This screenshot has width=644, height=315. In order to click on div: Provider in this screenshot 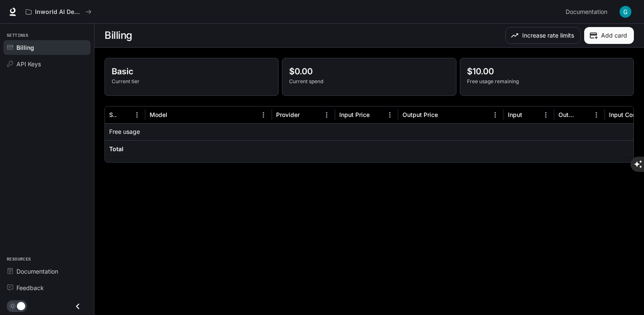, I will do `click(288, 114)`.